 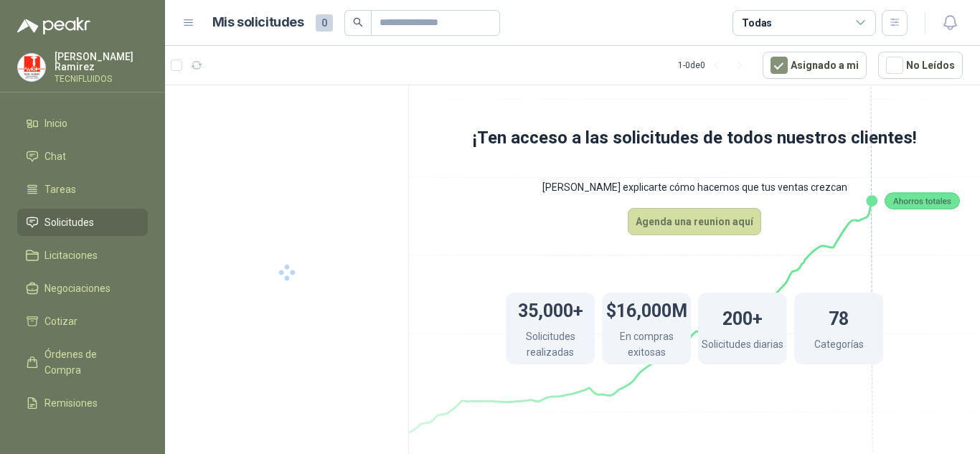 What do you see at coordinates (82, 288) in the screenshot?
I see `a: Negociaciones` at bounding box center [82, 288].